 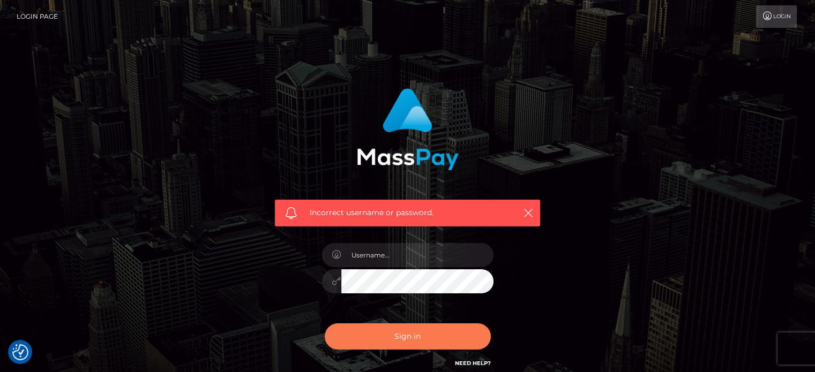 I want to click on a: Login Page, so click(x=37, y=17).